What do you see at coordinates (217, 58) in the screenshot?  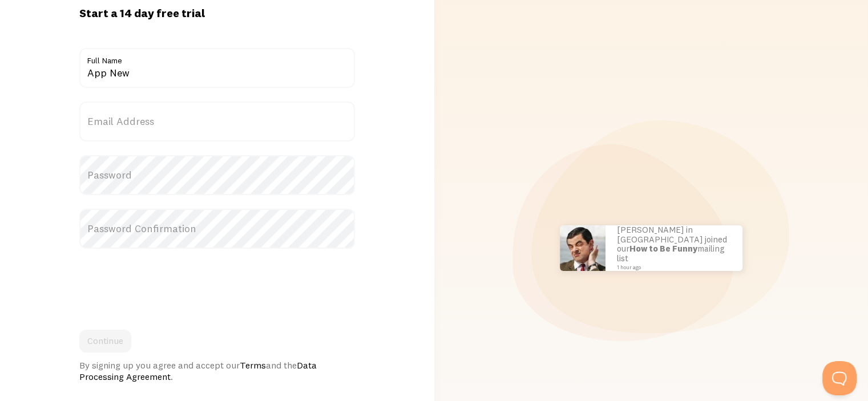 I see `label: Full Name` at bounding box center [217, 58].